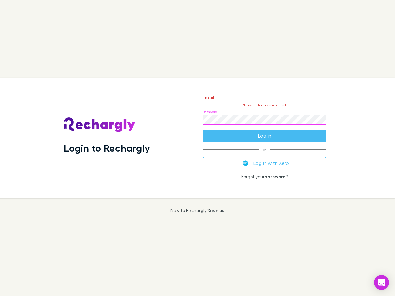 The height and width of the screenshot is (296, 395). Describe the element at coordinates (275, 177) in the screenshot. I see `a: password` at that location.